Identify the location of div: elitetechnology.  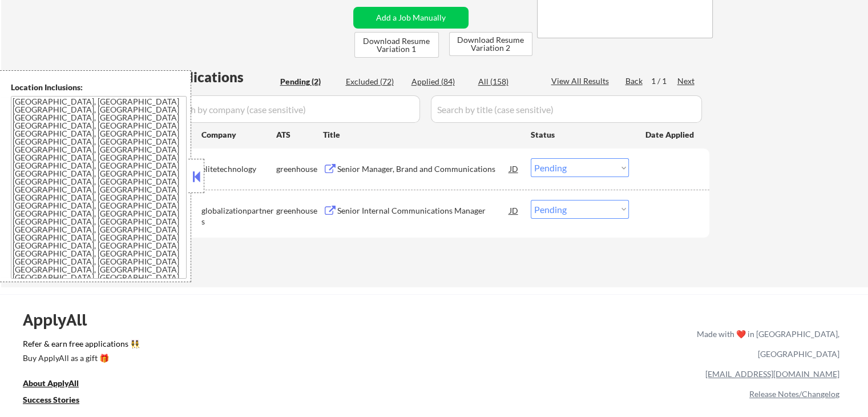
(239, 169).